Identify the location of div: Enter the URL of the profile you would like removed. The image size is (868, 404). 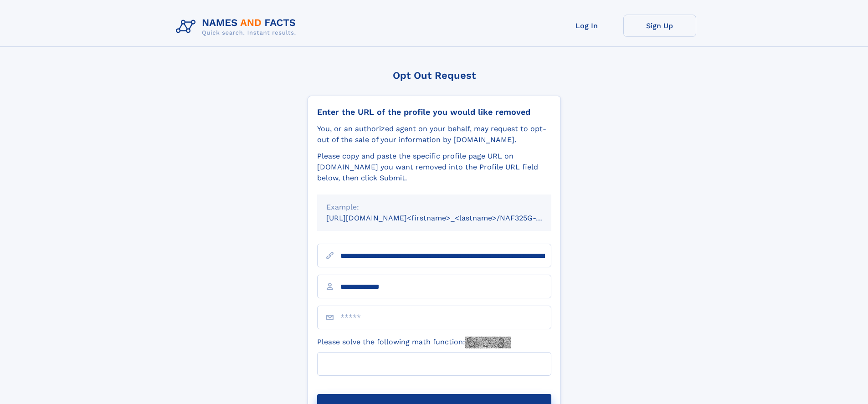
(434, 112).